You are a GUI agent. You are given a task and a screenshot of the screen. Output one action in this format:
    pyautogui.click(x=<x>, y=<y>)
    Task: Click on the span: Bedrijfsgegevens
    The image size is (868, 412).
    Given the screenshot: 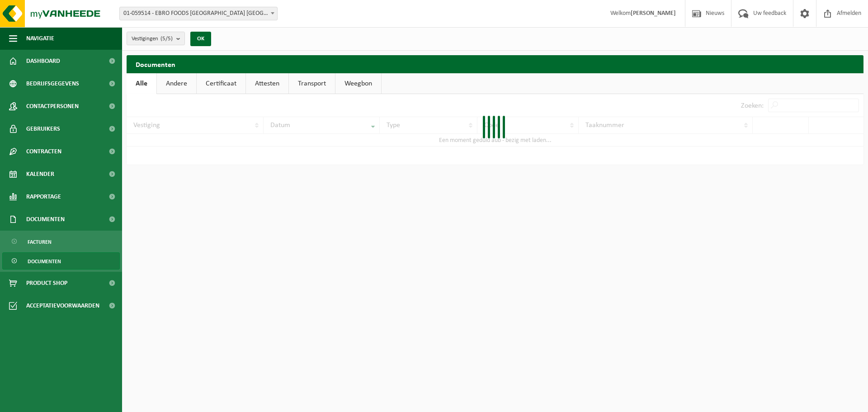 What is the action you would take?
    pyautogui.click(x=52, y=84)
    